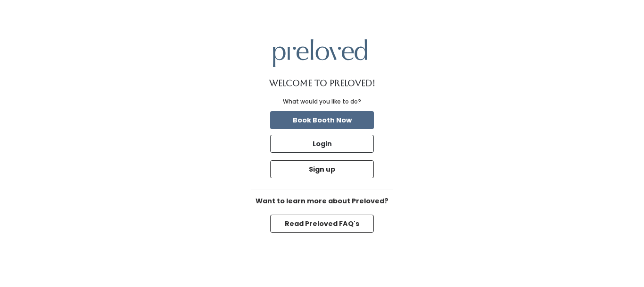 Image resolution: width=644 pixels, height=287 pixels. Describe the element at coordinates (322, 201) in the screenshot. I see `h6: Want to learn more about Preloved?` at that location.